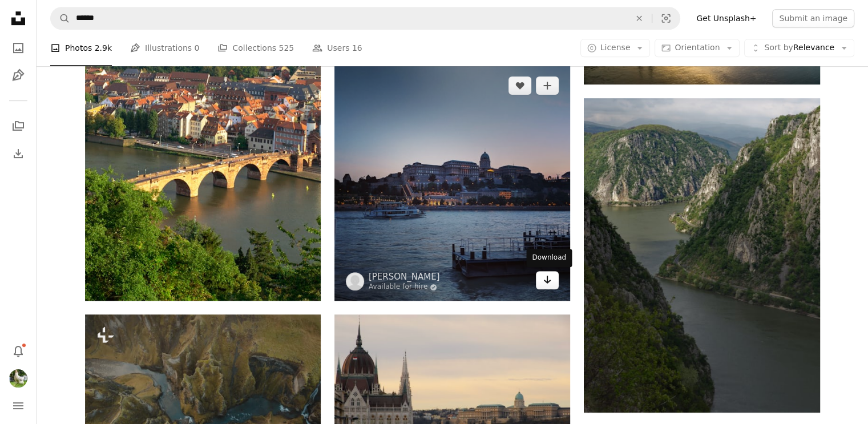 The width and height of the screenshot is (868, 424). I want to click on a: Collections, so click(19, 126).